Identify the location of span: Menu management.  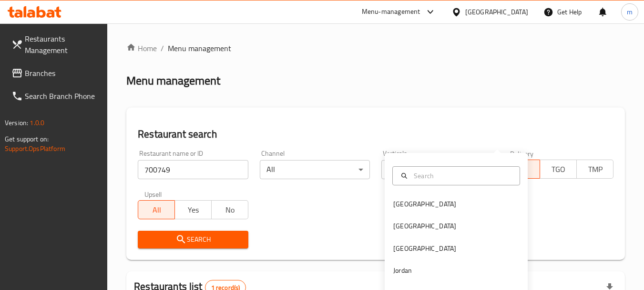
(199, 48).